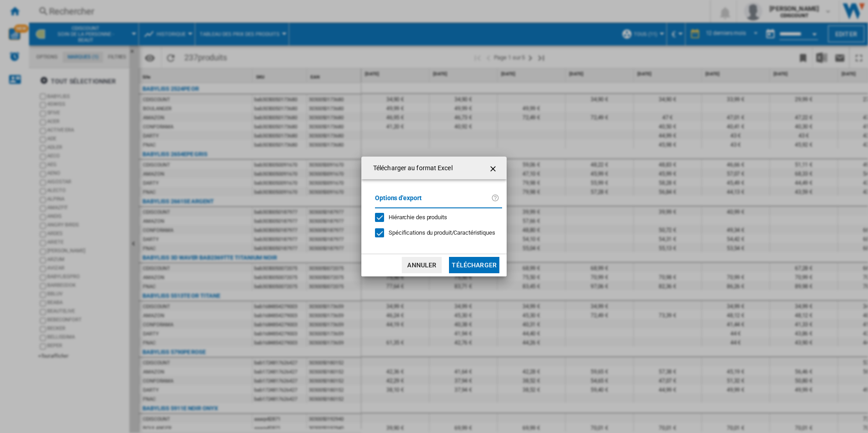 This screenshot has width=868, height=433. Describe the element at coordinates (442, 233) in the screenshot. I see `div: S'applique uniquement à la vision catégorie` at that location.